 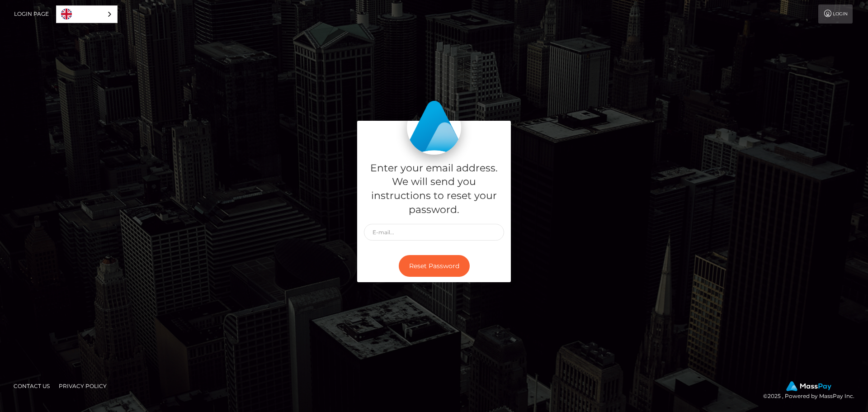 What do you see at coordinates (434, 266) in the screenshot?
I see `button: Reset Password` at bounding box center [434, 266].